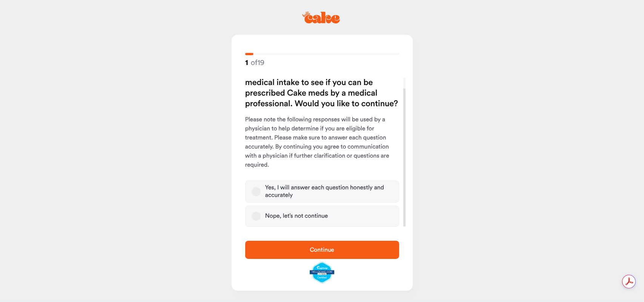 Image resolution: width=644 pixels, height=302 pixels. What do you see at coordinates (256, 216) in the screenshot?
I see `button: Nope, let’s not continue` at bounding box center [256, 216].